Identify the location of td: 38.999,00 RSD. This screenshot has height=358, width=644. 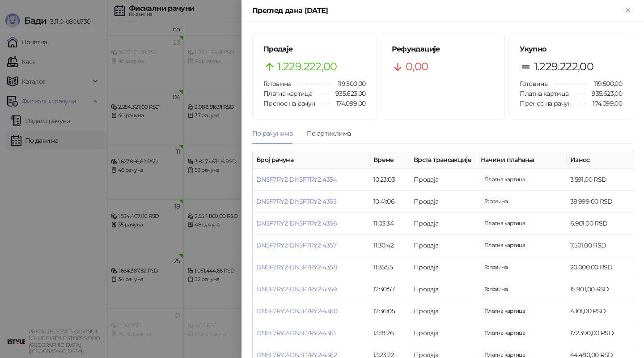
(600, 202).